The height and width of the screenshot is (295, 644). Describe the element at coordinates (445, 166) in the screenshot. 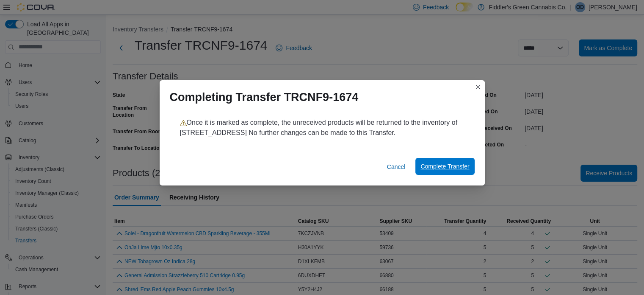

I see `button: Complete Transfer` at that location.